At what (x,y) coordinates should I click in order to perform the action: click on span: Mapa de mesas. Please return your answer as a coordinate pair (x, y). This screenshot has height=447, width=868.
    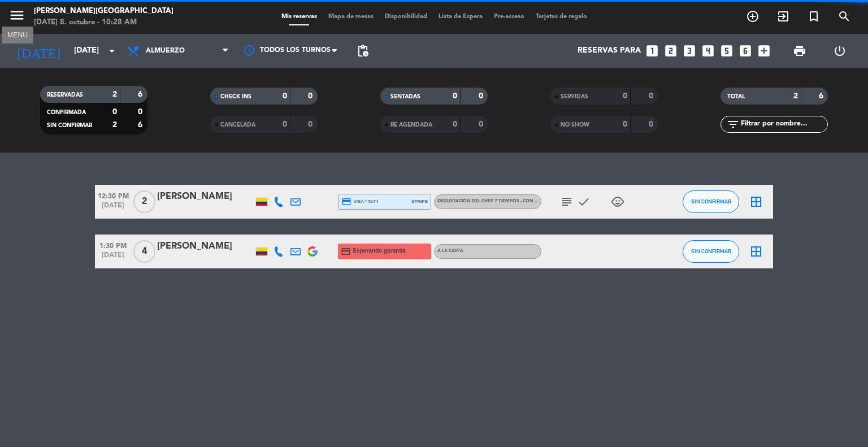
    Looking at the image, I should click on (351, 17).